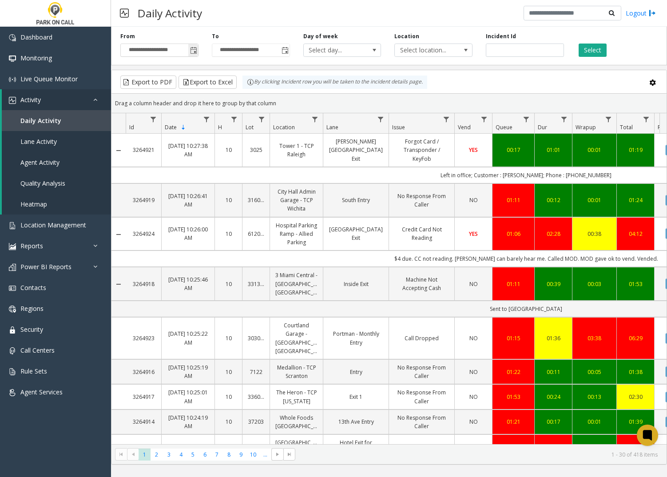 The image size is (667, 477). Describe the element at coordinates (627, 127) in the screenshot. I see `span: Total` at that location.